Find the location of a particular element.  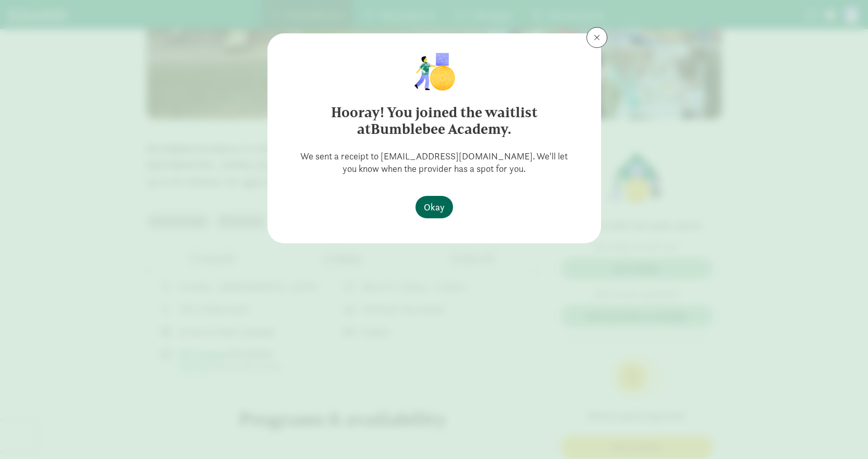

span: Okay is located at coordinates (434, 207).